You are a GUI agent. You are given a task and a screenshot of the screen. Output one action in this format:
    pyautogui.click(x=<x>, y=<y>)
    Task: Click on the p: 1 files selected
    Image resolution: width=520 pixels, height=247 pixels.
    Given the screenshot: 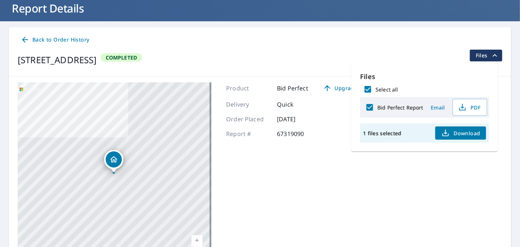 What is the action you would take?
    pyautogui.click(x=382, y=133)
    